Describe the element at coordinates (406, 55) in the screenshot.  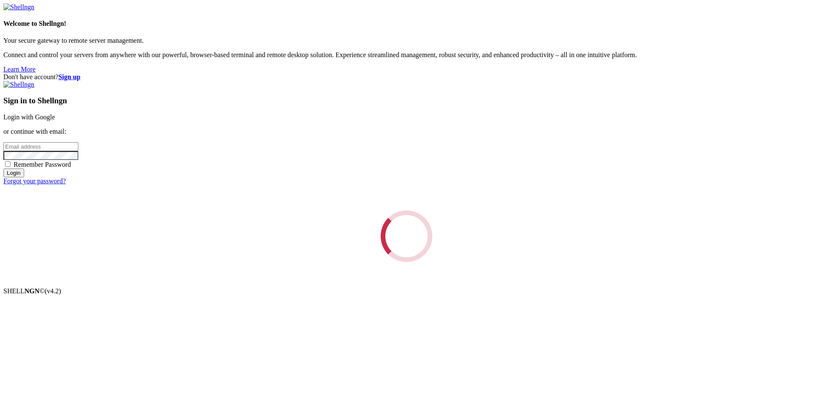
I see `p: Connect and control your servers from anywhere with our powerful, browser-based terminal and remo...` at that location.